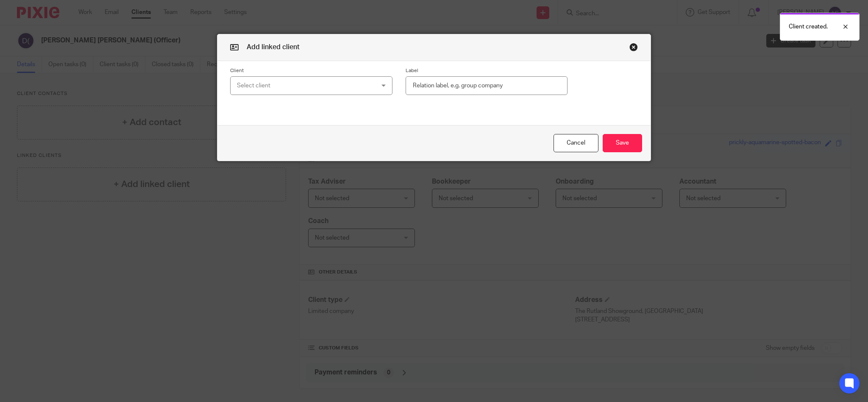 The image size is (868, 402). I want to click on p: Client created., so click(809, 27).